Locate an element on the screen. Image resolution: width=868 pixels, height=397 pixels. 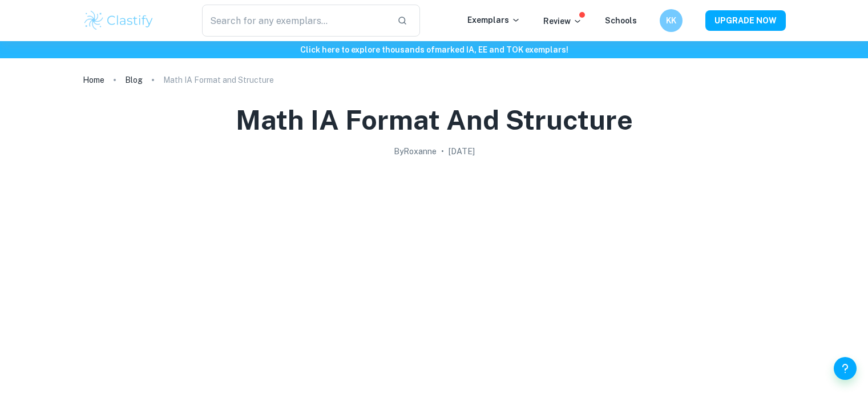
button: KK is located at coordinates (671, 20).